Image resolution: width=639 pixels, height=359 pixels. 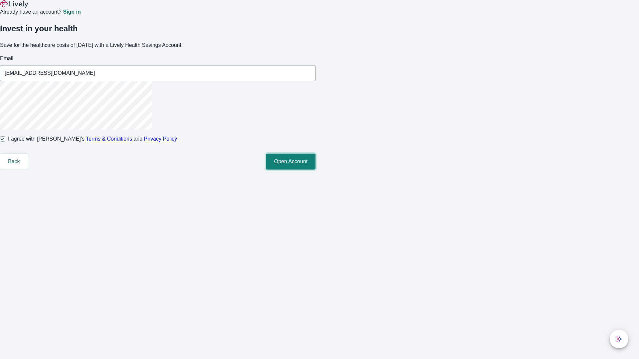 What do you see at coordinates (72, 12) in the screenshot?
I see `a: Sign in` at bounding box center [72, 12].